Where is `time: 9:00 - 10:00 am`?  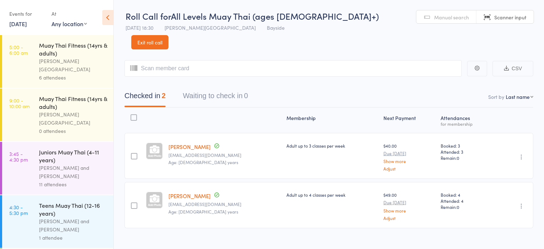 time: 9:00 - 10:00 am is located at coordinates (19, 103).